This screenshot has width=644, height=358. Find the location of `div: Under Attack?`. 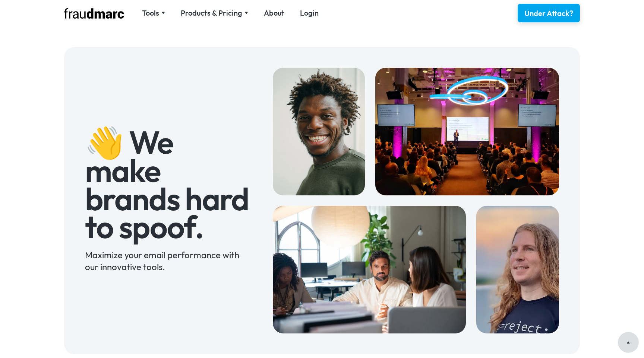

div: Under Attack? is located at coordinates (548, 13).